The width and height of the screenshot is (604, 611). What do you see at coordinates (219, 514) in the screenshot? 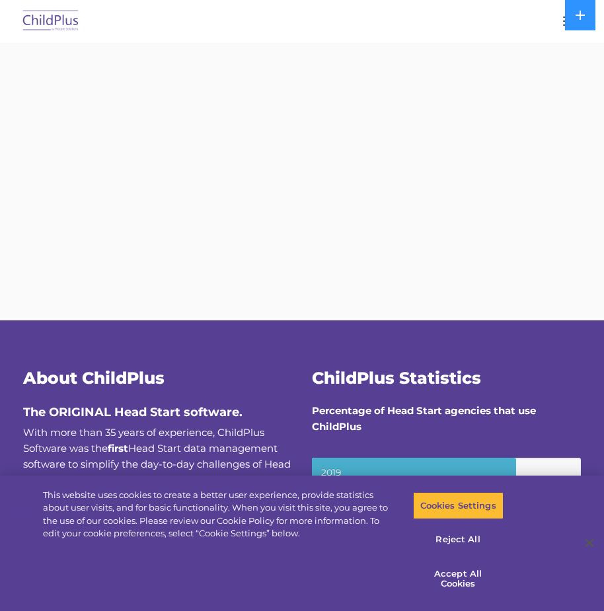
I see `div: This website uses cookies to create a better user experience, provide statistics about user visit...` at bounding box center [219, 514].